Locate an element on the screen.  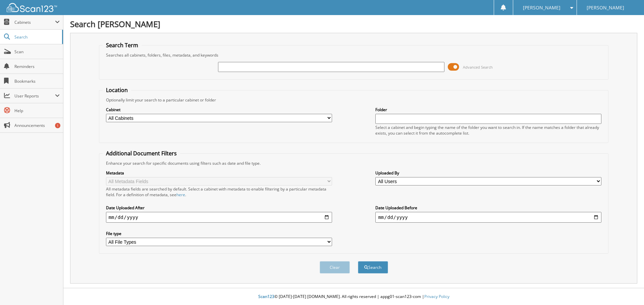
label: Date Uploaded After is located at coordinates (219, 208).